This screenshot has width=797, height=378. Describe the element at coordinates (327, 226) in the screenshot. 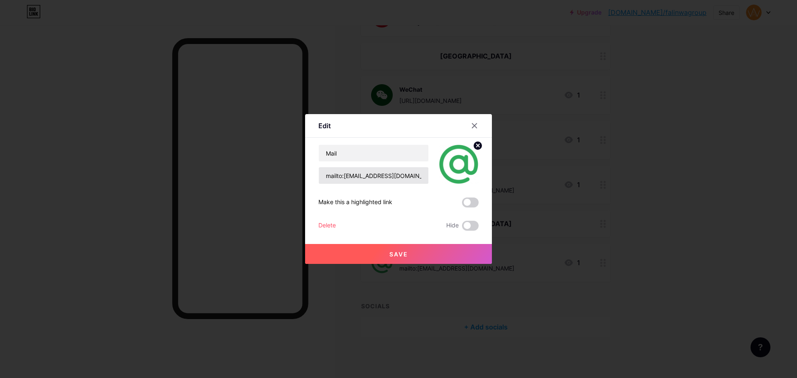

I see `div: Delete` at that location.